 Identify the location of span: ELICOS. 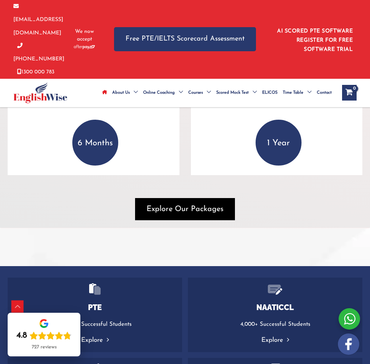
(270, 93).